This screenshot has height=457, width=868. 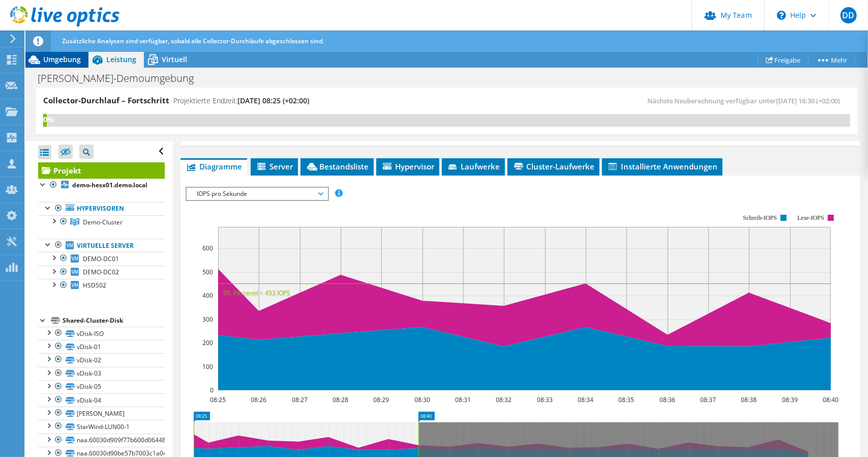 I want to click on span: HSDS02, so click(x=95, y=285).